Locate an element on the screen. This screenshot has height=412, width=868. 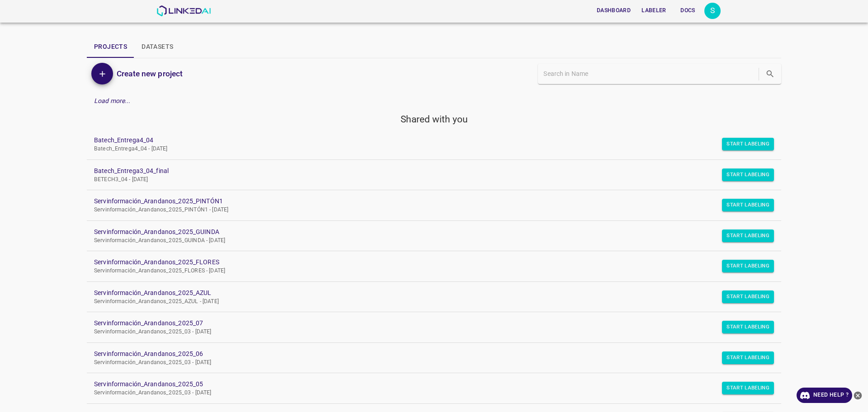
button: Open settings is located at coordinates (712, 11).